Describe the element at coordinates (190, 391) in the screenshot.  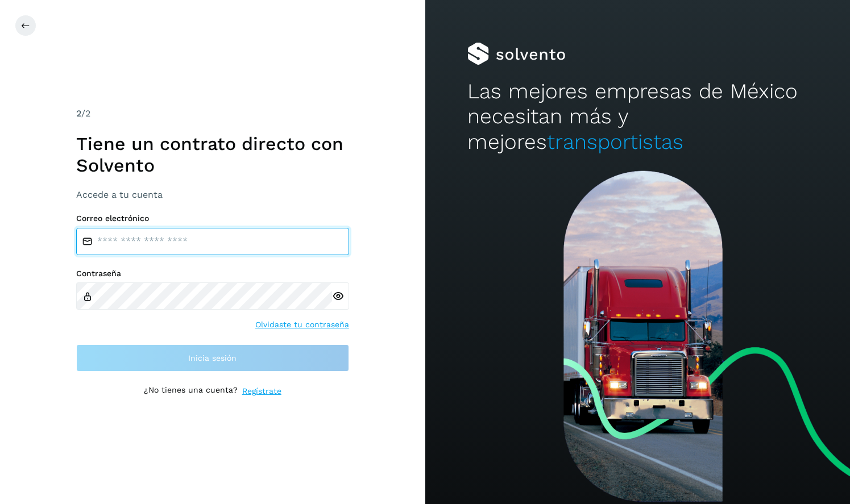
I see `p: ¿No tienes una cuenta?` at that location.